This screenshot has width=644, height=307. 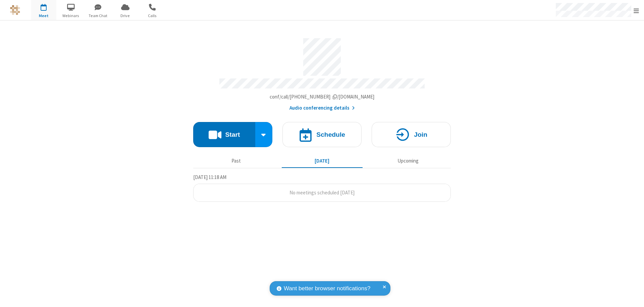 I want to click on span: Copy my meeting room link, so click(x=322, y=97).